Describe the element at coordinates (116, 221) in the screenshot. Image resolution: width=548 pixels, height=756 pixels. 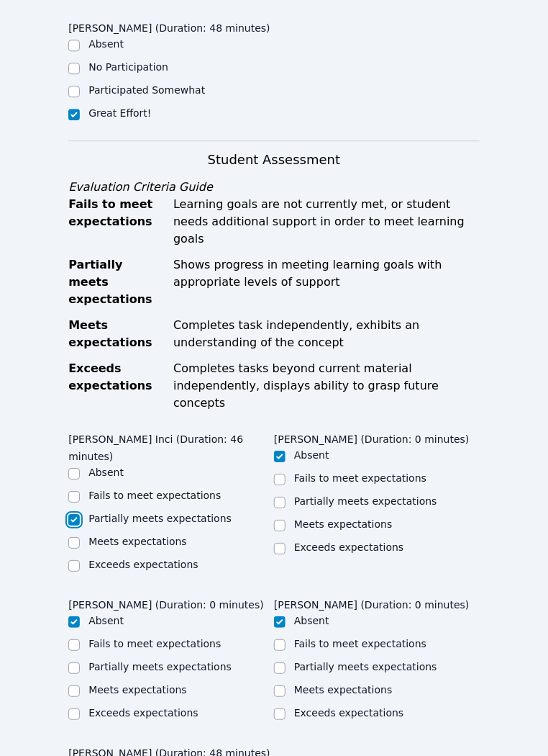
I see `div: Fails to meet expectations` at that location.